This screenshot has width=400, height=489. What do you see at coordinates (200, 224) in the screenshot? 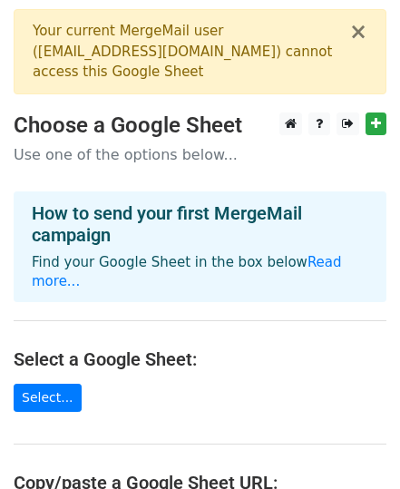
I see `h4: How to send your first MergeMail campaign` at bounding box center [200, 224].